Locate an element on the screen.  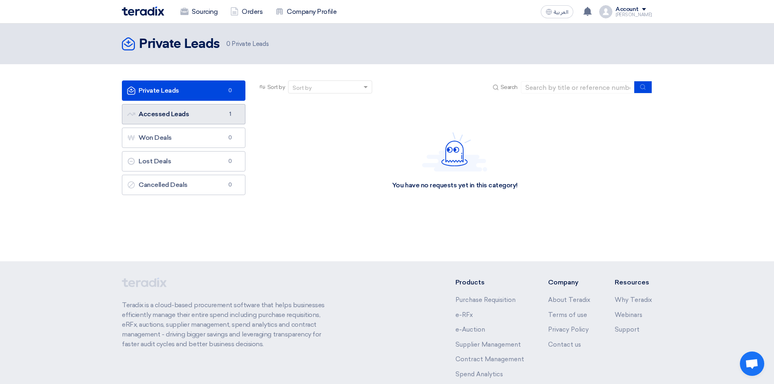
span: العربية is located at coordinates (561, 12).